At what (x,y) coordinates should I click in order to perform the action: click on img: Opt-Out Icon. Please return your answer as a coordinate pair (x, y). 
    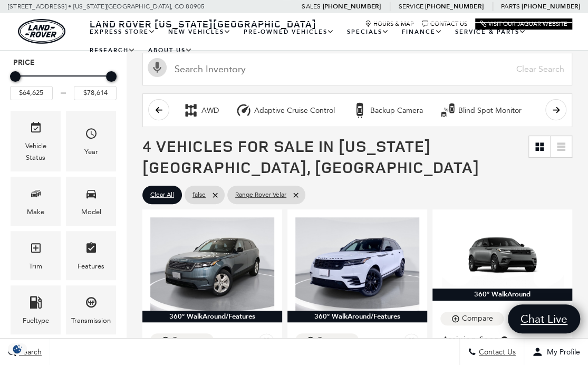
    Looking at the image, I should click on (18, 349).